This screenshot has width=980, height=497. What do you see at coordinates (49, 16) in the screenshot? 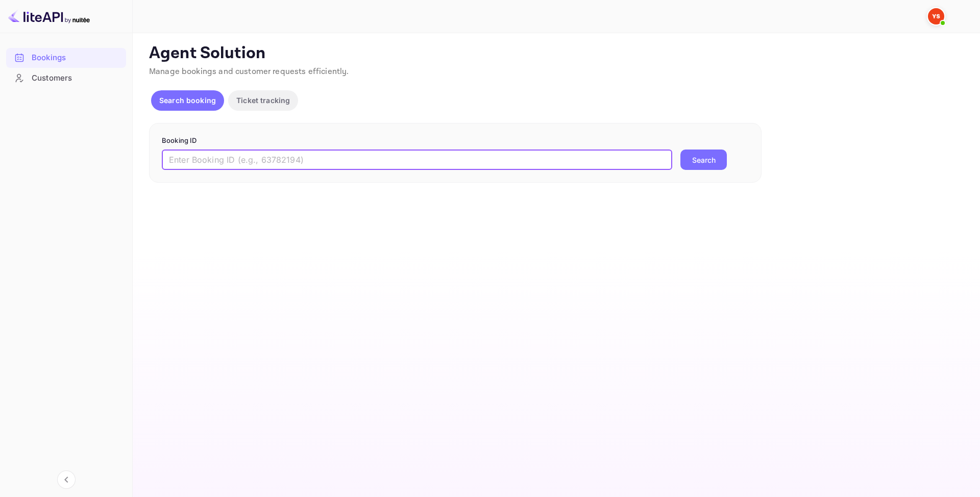
I see `img: LiteAPI logo` at bounding box center [49, 16].